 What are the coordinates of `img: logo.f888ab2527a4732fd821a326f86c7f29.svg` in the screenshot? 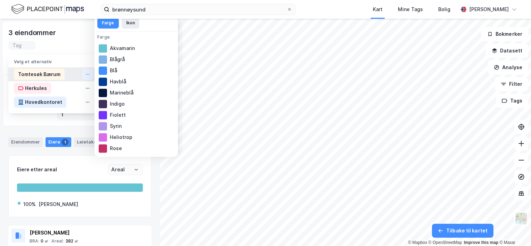 It's located at (48, 9).